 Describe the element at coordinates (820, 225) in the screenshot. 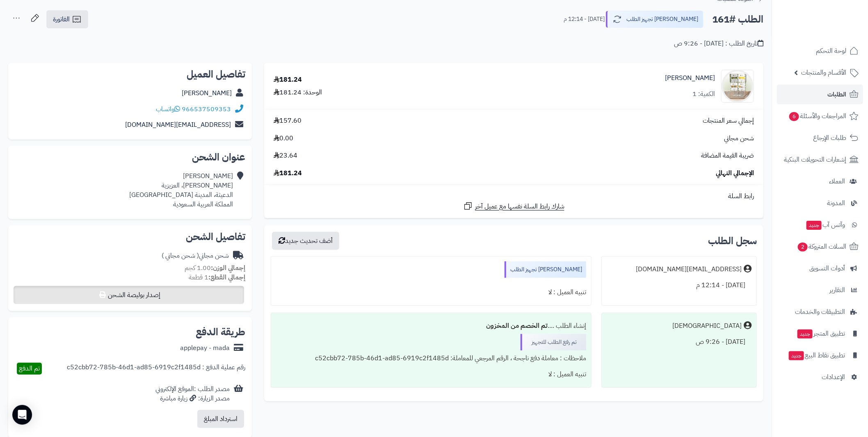

I see `a: وآتس آبجديد` at that location.